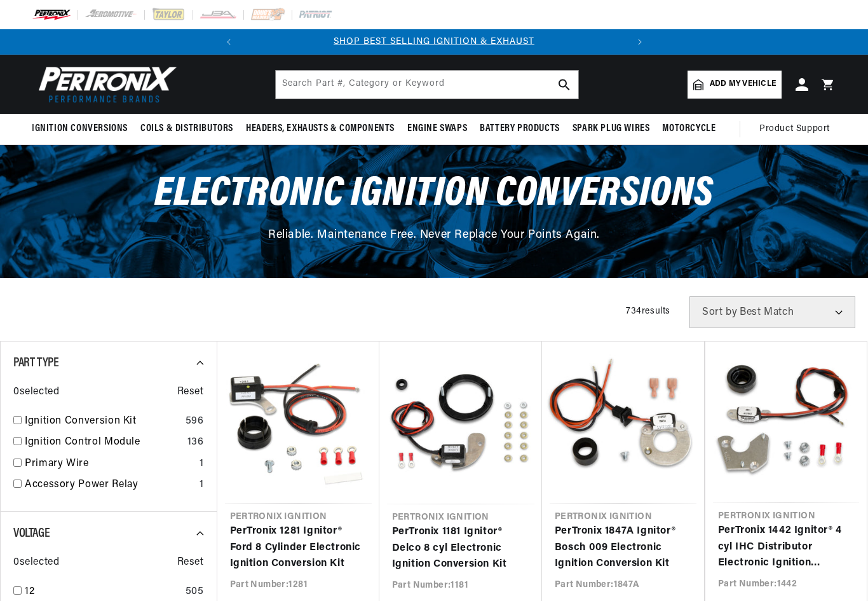 The width and height of the screenshot is (868, 601). I want to click on button: search button, so click(565, 85).